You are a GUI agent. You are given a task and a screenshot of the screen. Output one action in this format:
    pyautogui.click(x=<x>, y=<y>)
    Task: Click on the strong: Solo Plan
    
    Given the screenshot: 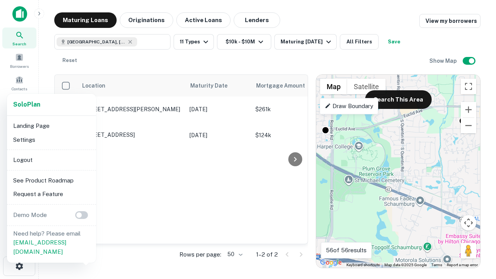 What is the action you would take?
    pyautogui.click(x=27, y=104)
    